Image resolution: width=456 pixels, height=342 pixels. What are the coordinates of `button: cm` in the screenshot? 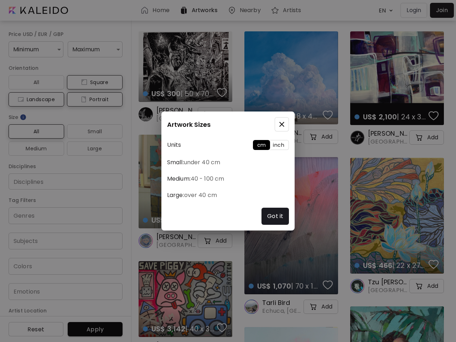 It's located at (262, 145).